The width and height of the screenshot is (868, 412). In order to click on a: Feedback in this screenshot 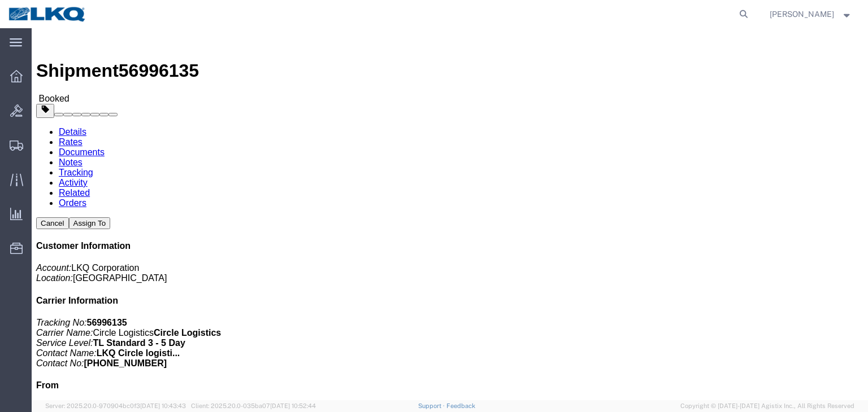, I will do `click(461, 406)`.